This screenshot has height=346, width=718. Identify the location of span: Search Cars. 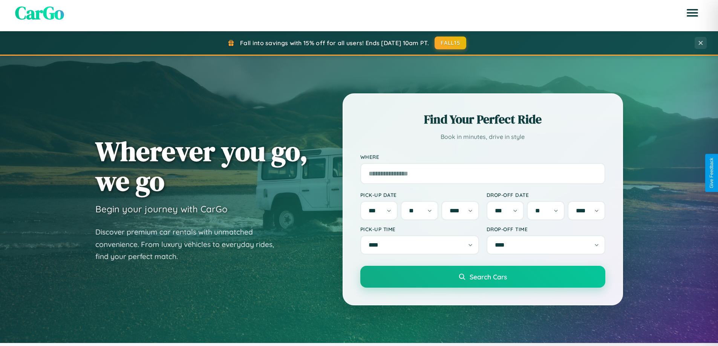
(488, 277).